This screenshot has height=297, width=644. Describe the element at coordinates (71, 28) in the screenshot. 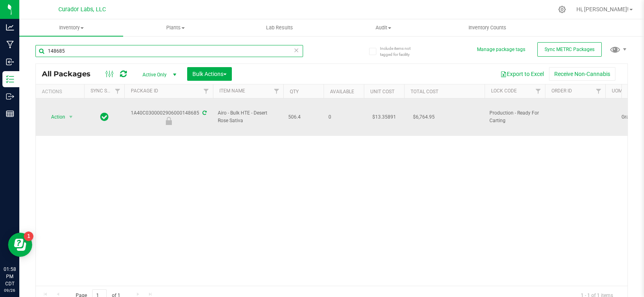

I see `span: Inventory` at that location.